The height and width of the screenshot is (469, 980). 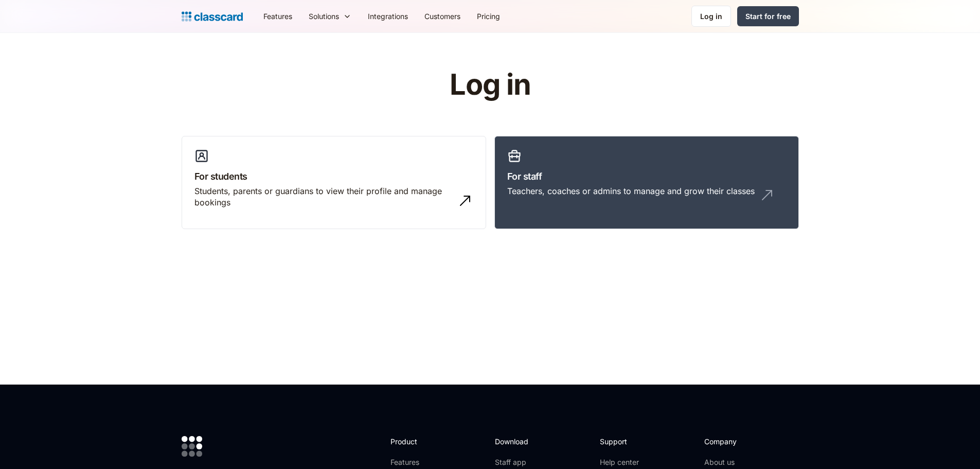 I want to click on div: Log in, so click(x=711, y=16).